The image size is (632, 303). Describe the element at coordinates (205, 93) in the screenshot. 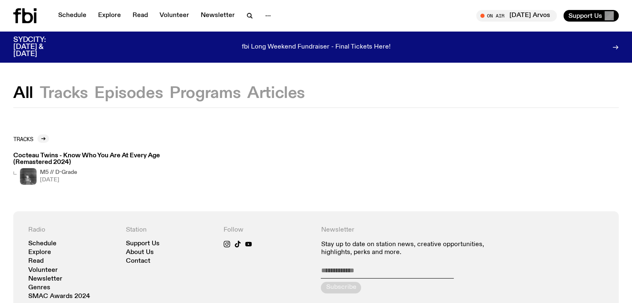

I see `button: Programs` at that location.